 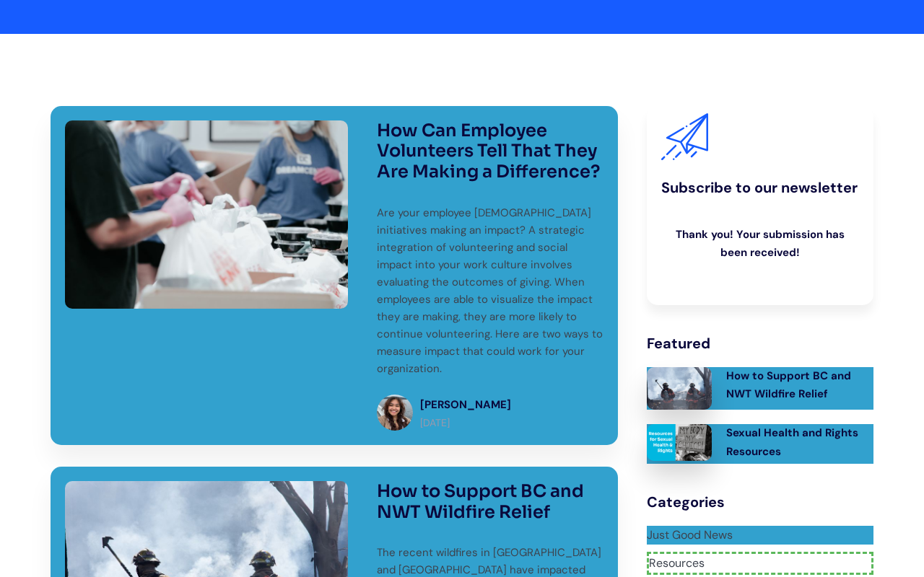 What do you see at coordinates (760, 564) in the screenshot?
I see `a: Resources` at bounding box center [760, 564].